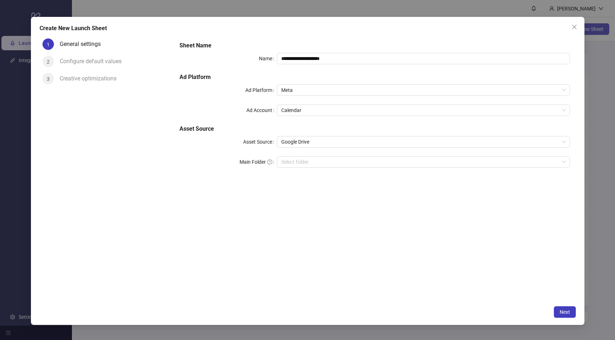 This screenshot has height=340, width=615. I want to click on label: Ad Platform, so click(261, 90).